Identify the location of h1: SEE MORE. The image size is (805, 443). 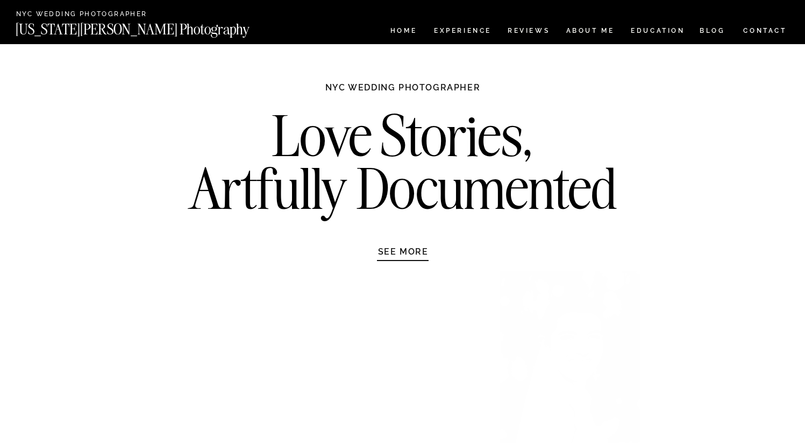
(403, 251).